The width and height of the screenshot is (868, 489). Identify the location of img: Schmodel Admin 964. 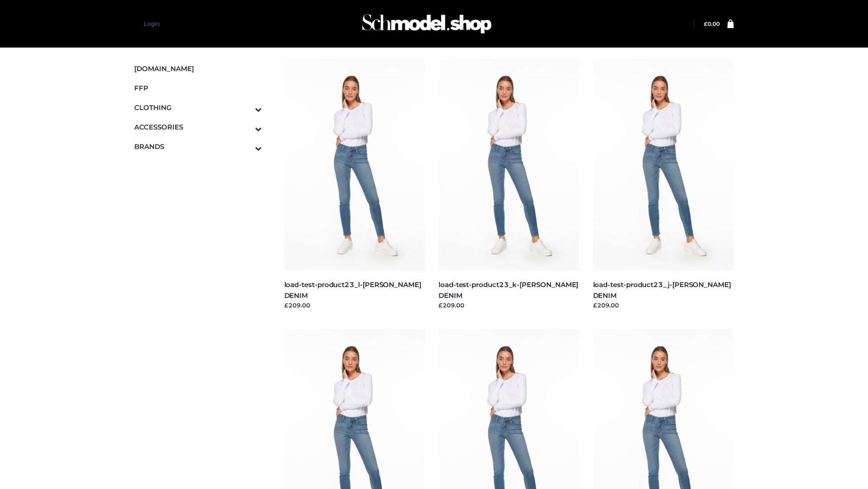
(427, 24).